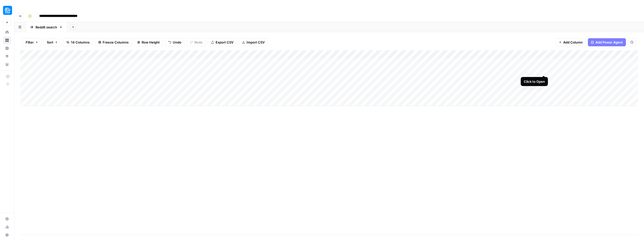 The height and width of the screenshot is (241, 644). What do you see at coordinates (7, 235) in the screenshot?
I see `button: Help + Support` at bounding box center [7, 235].